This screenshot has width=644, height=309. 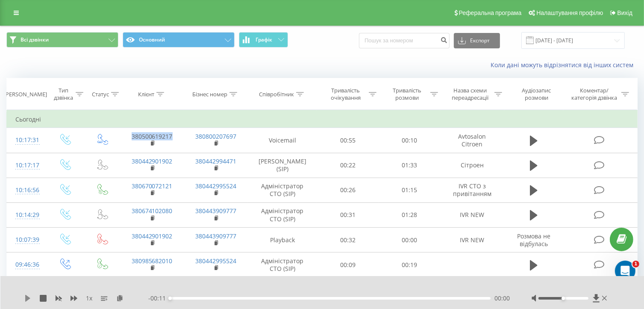 I want to click on td: Playback, so click(x=282, y=240).